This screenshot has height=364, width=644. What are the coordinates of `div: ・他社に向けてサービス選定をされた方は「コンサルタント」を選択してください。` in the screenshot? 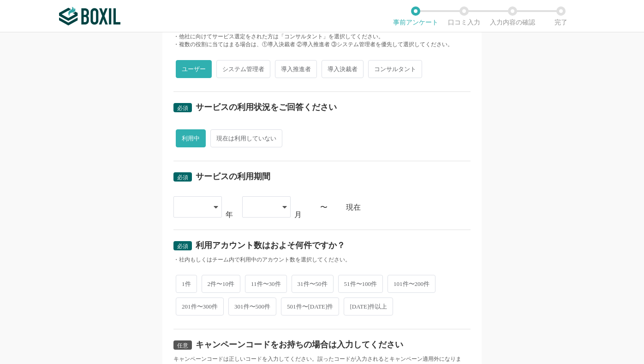 It's located at (322, 36).